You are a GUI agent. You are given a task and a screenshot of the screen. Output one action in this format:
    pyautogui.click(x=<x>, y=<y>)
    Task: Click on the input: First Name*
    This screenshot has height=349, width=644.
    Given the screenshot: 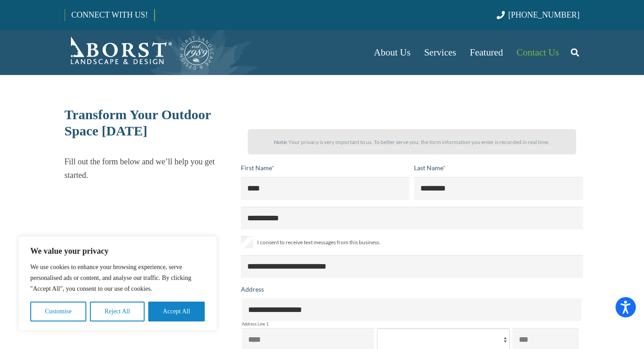 What is the action you would take?
    pyautogui.click(x=325, y=188)
    